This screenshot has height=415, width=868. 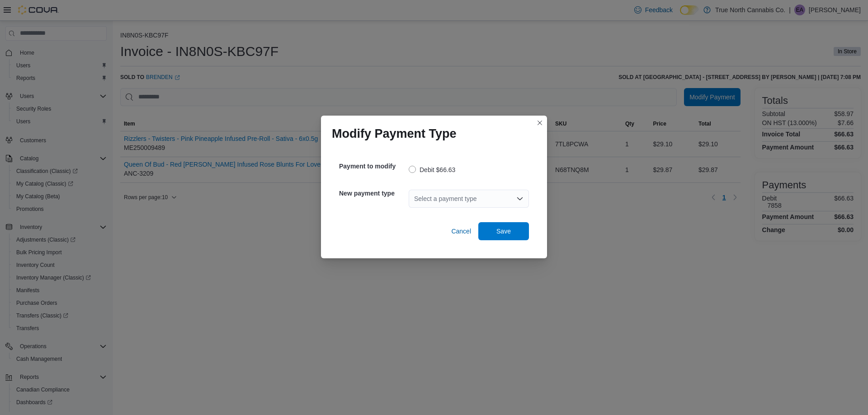 I want to click on button: Open list of options, so click(x=520, y=199).